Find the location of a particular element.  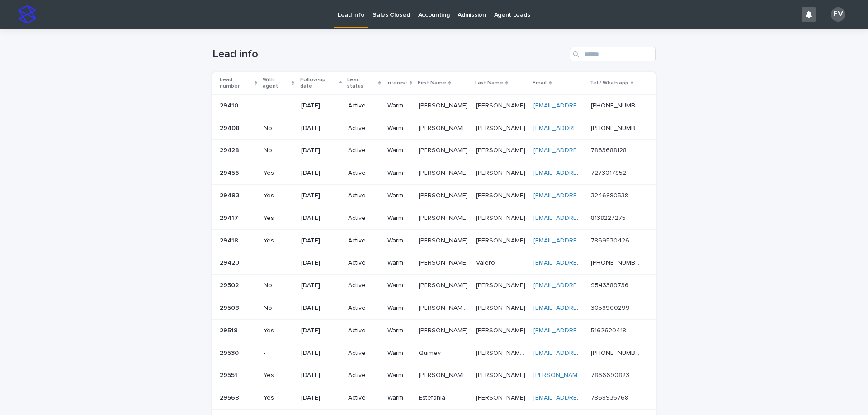

p: 29408 is located at coordinates (231, 128).